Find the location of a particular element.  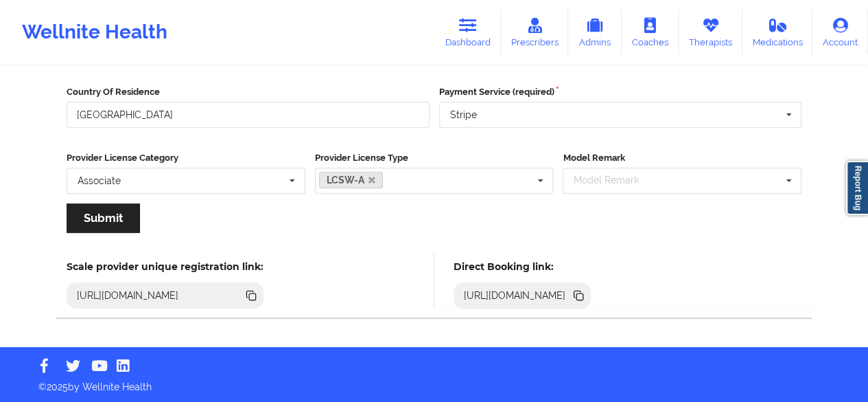

label: Provider License Type is located at coordinates (434, 158).